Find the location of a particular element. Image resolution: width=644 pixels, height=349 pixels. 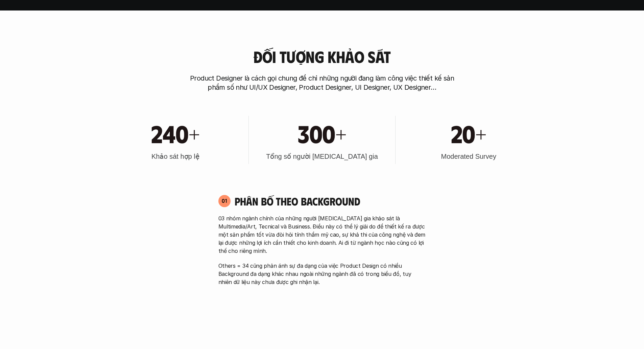

h1: 20+ is located at coordinates (469, 133).